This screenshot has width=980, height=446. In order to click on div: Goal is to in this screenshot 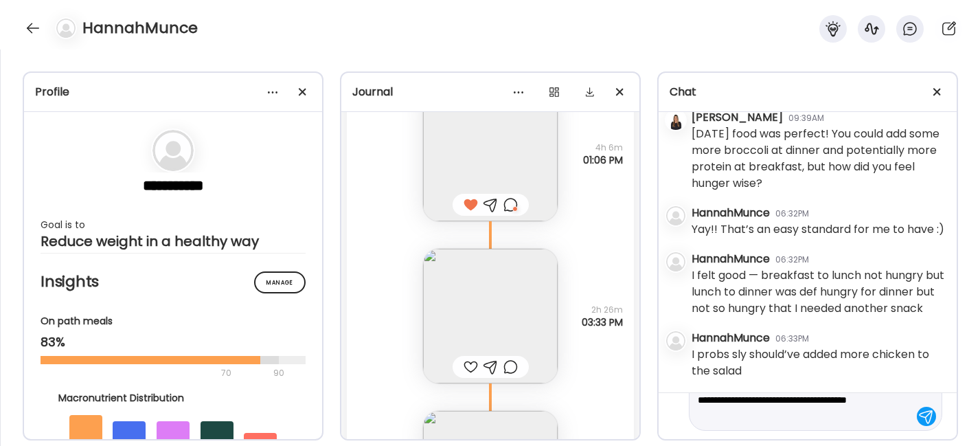, I will do `click(173, 225)`.